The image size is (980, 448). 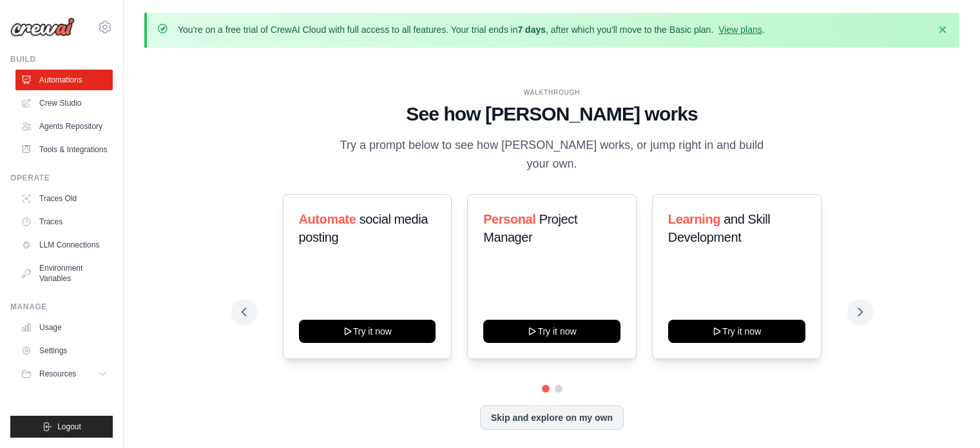 I want to click on span: Resources, so click(x=58, y=374).